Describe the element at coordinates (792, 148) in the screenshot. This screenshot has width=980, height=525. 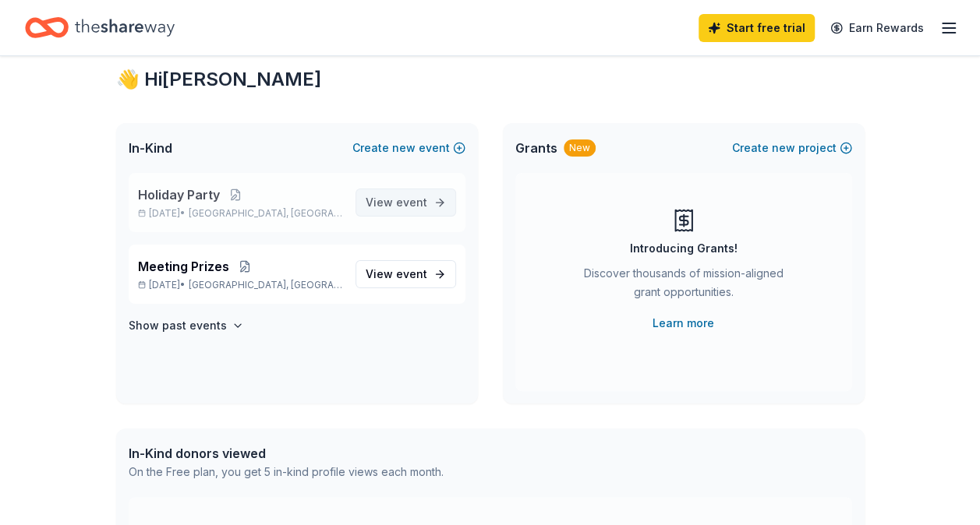
I see `button: Createnewproject` at that location.